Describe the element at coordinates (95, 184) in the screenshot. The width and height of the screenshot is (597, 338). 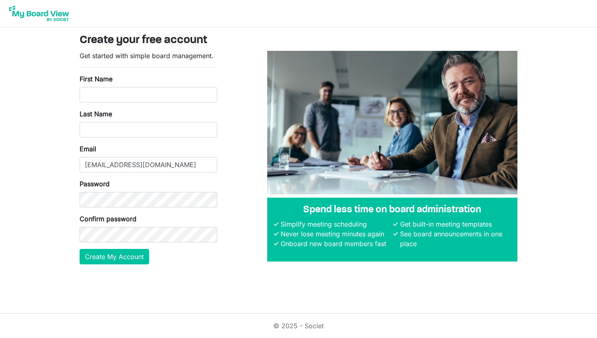
I see `label: Password` at that location.